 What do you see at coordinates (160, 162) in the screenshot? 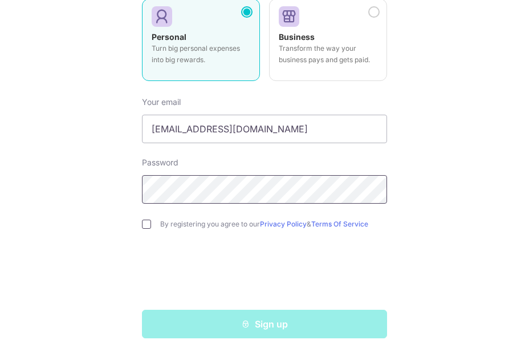
I see `label: Password` at bounding box center [160, 162].